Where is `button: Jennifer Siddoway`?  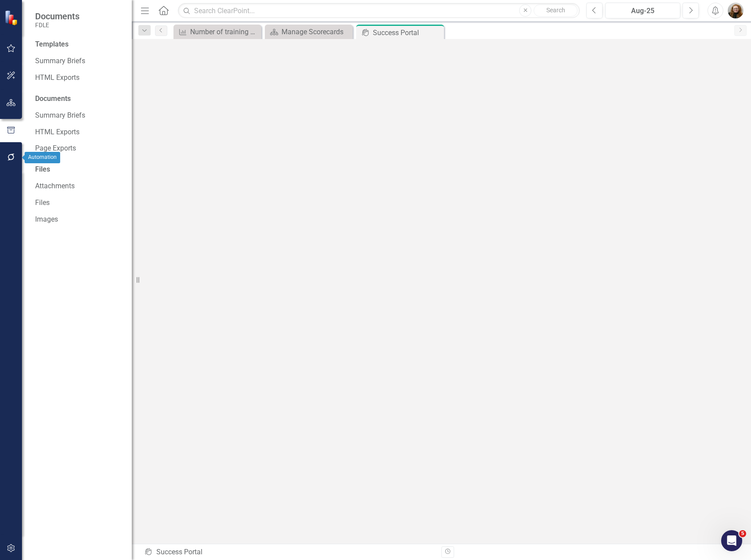 button: Jennifer Siddoway is located at coordinates (736, 11).